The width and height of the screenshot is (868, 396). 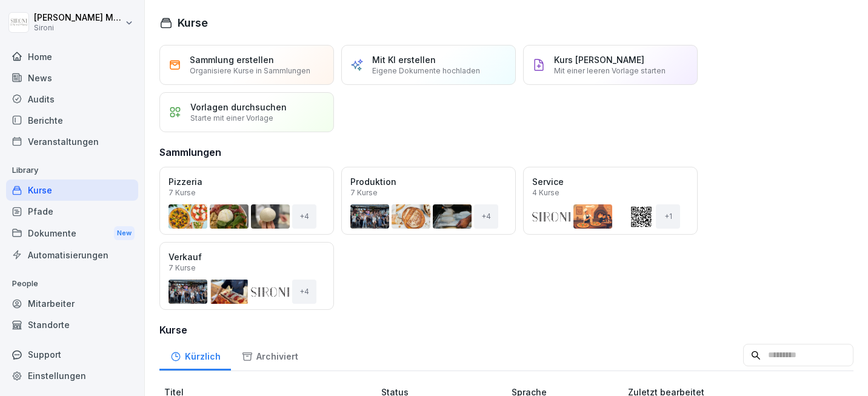 I want to click on a: Home, so click(x=72, y=56).